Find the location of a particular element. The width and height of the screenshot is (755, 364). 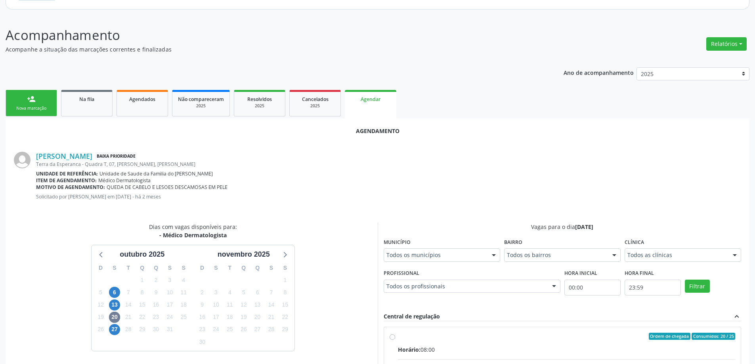

span: sexta-feira, 3 de outubro de 2025 is located at coordinates (170, 280).